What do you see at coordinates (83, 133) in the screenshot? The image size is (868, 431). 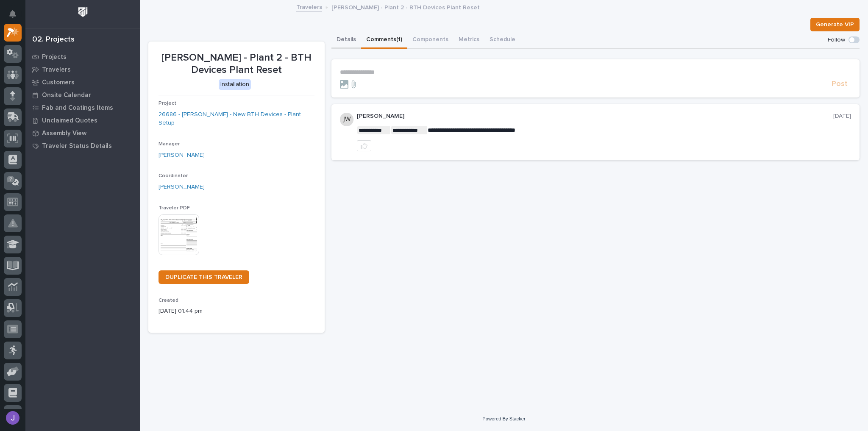 I see `a: Assembly View` at bounding box center [83, 133].